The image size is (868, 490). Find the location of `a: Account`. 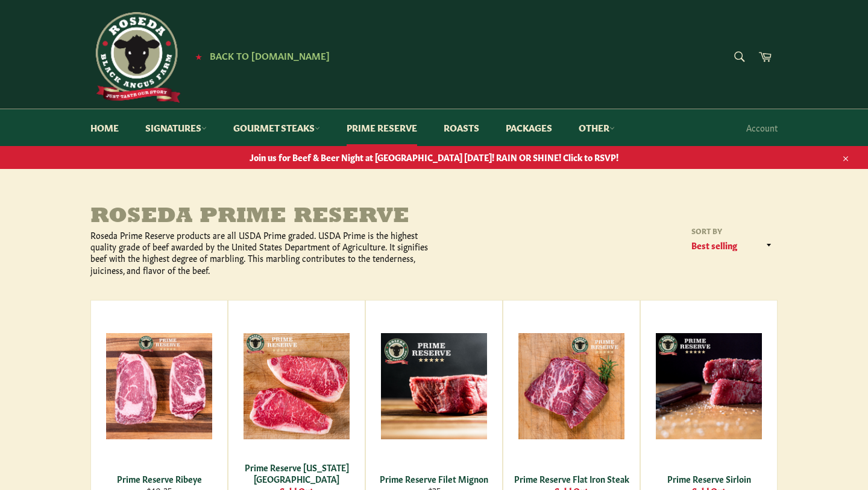

a: Account is located at coordinates (762, 127).